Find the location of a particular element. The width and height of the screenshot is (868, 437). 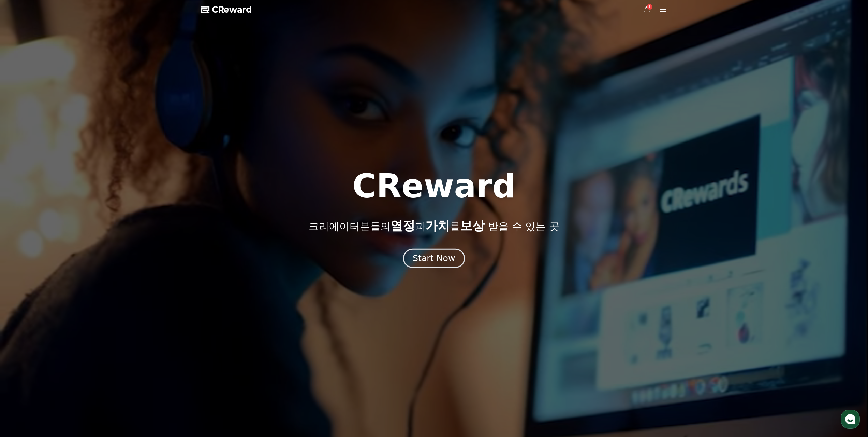

div: 1 is located at coordinates (650, 7).